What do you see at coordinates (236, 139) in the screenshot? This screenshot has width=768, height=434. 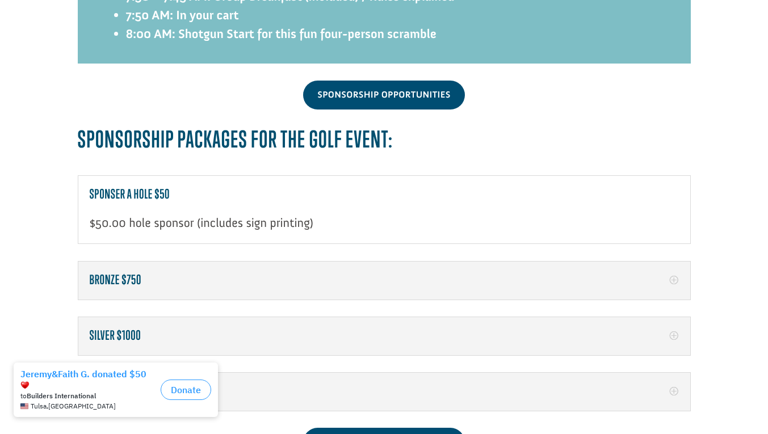 I see `span: Sponsorship packages for the golf event:` at bounding box center [236, 139].